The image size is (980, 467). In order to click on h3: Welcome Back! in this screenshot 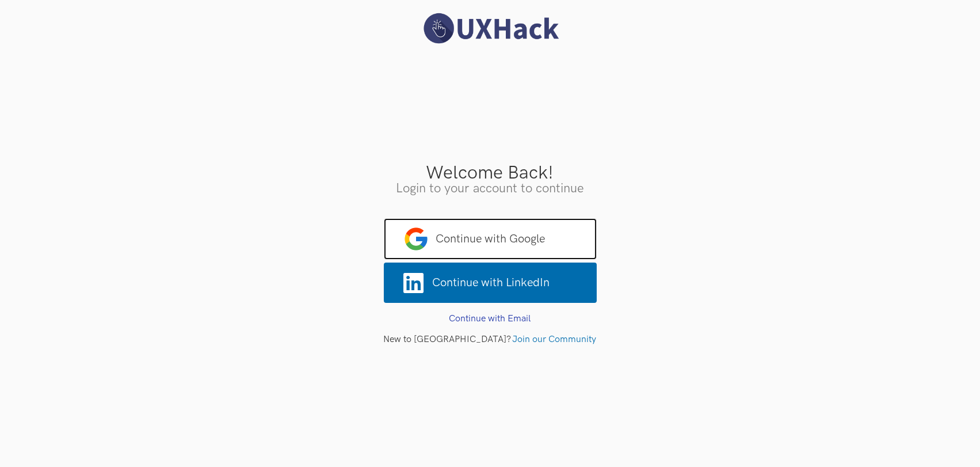, I will do `click(490, 173)`.